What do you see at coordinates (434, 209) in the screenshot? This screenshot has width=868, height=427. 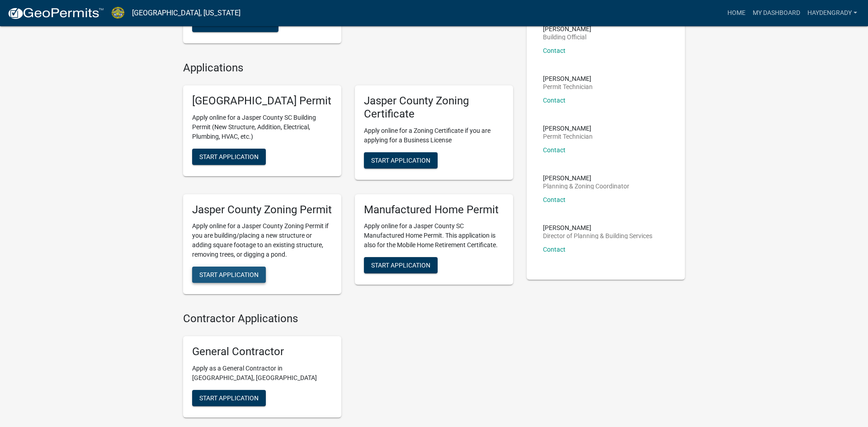 I see `h5: Manufactured Home Permit` at bounding box center [434, 209].